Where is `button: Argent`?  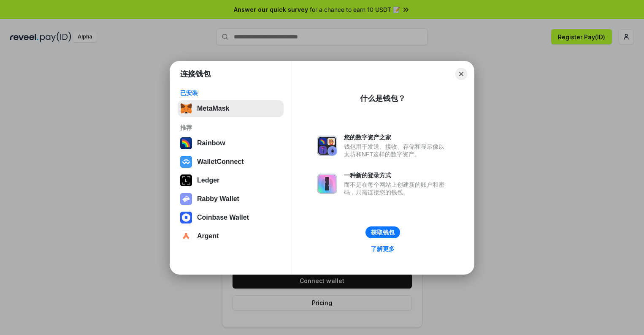 button: Argent is located at coordinates (230, 236).